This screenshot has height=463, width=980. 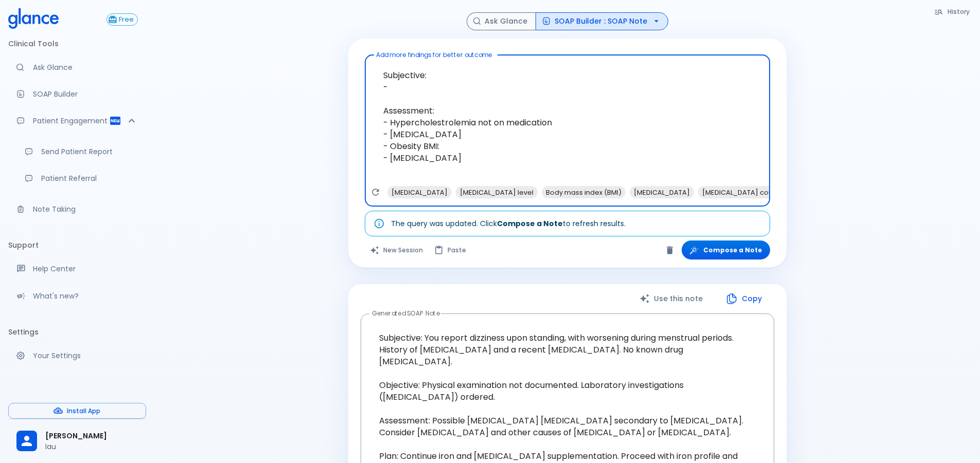 What do you see at coordinates (396, 250) in the screenshot?
I see `button: Clears all inputs and results.` at bounding box center [396, 250].